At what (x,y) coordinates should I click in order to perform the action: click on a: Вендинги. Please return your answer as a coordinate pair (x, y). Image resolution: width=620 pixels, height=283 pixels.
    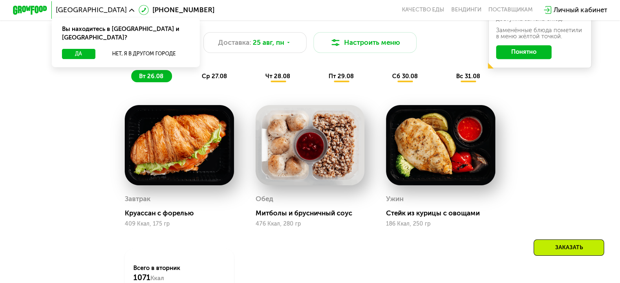
    Looking at the image, I should click on (466, 10).